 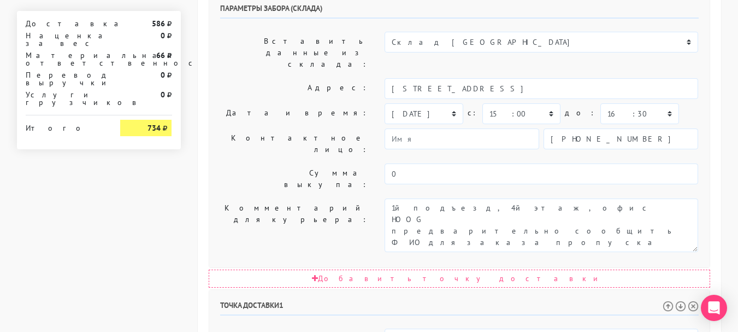 I want to click on label: до:, so click(x=580, y=113).